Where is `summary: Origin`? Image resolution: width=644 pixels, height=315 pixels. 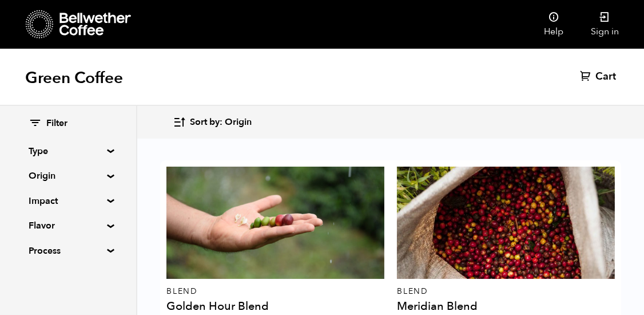 summary: Origin is located at coordinates (68, 176).